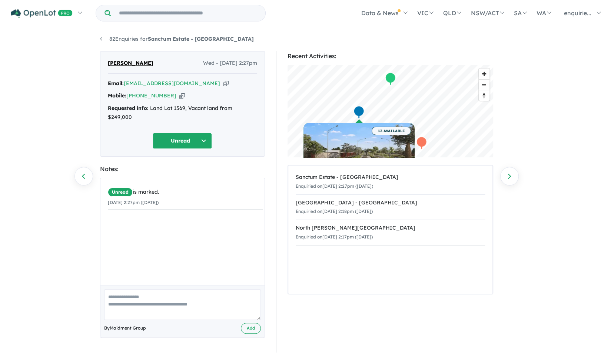 Image resolution: width=611 pixels, height=364 pixels. I want to click on button: Zoom out, so click(484, 84).